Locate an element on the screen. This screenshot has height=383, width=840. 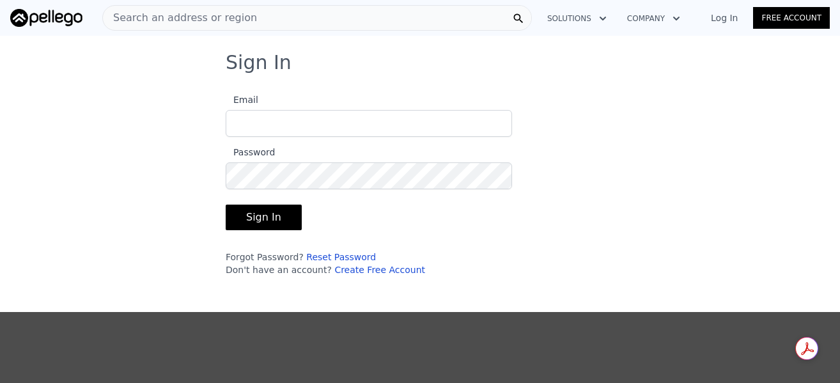
a: Log In is located at coordinates (724, 18).